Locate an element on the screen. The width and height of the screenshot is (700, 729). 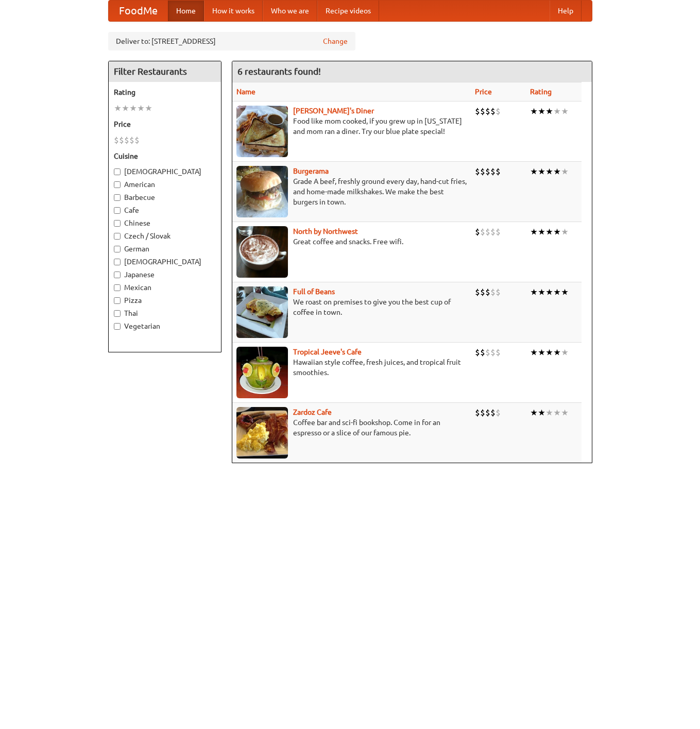
h5: Rating is located at coordinates (165, 93).